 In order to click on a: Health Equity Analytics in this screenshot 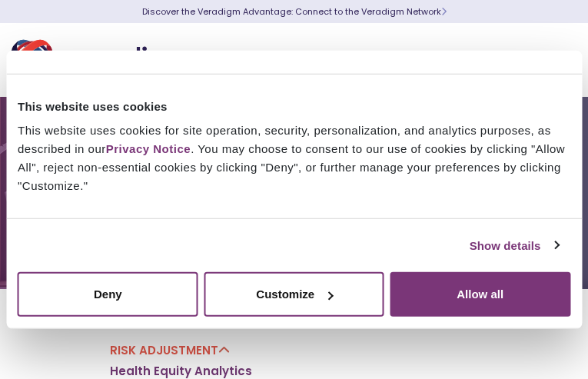, I will do `click(180, 371)`.